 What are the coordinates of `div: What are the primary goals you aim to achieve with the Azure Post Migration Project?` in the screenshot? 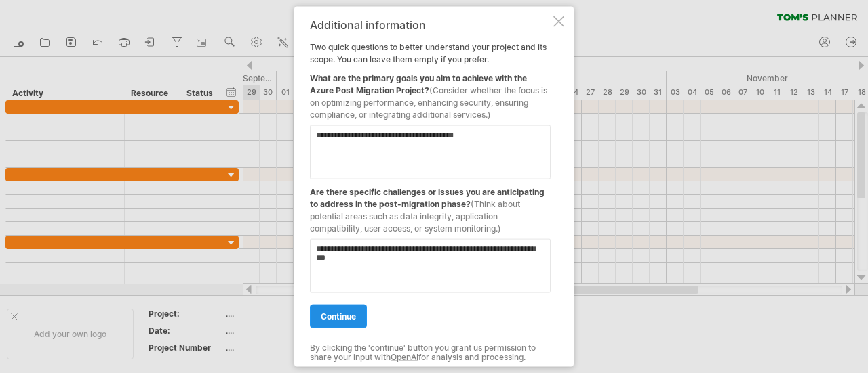 It's located at (430, 93).